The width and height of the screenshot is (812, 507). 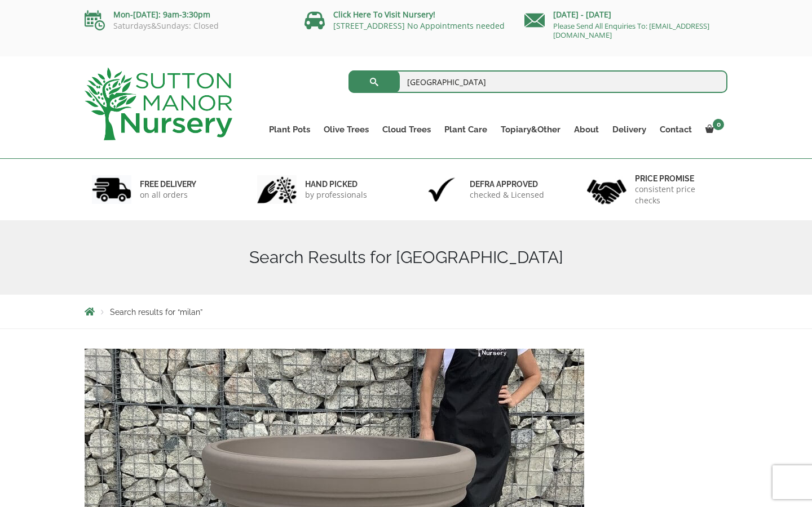 I want to click on p: by professionals, so click(x=336, y=195).